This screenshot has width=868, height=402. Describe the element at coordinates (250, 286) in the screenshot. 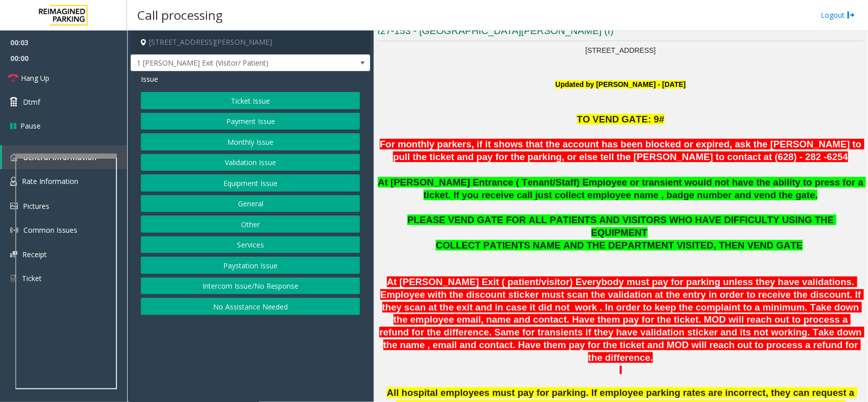

I see `button: Intercom Issue/No Response` at that location.